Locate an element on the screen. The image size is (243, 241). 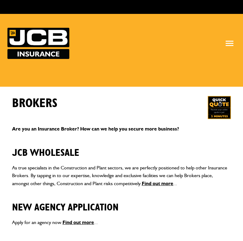
img: Quick Quote is located at coordinates (219, 108).